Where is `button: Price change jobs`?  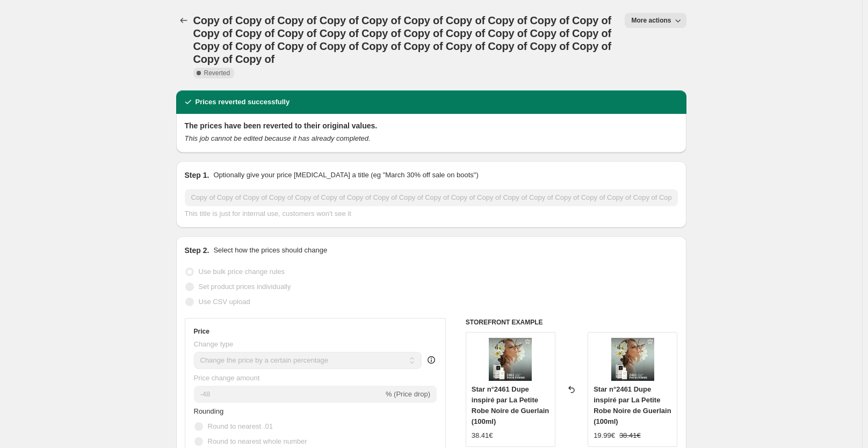
button: Price change jobs is located at coordinates (183, 21).